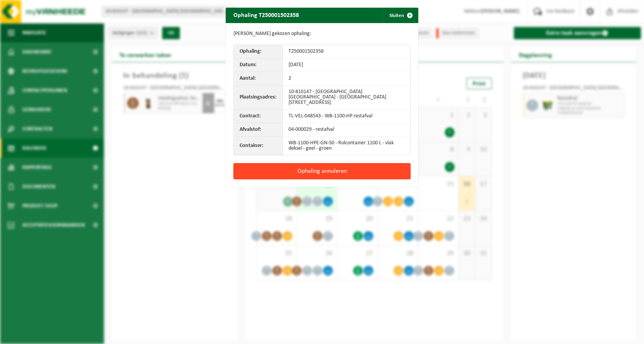 This screenshot has width=644, height=344. I want to click on h2: Ophaling T250001502358, so click(266, 15).